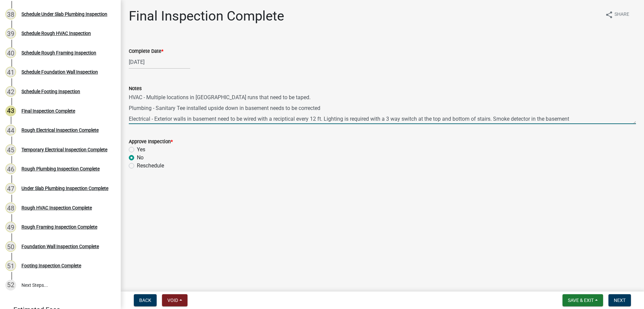 This screenshot has width=644, height=309. Describe the element at coordinates (146, 300) in the screenshot. I see `span: Back` at that location.